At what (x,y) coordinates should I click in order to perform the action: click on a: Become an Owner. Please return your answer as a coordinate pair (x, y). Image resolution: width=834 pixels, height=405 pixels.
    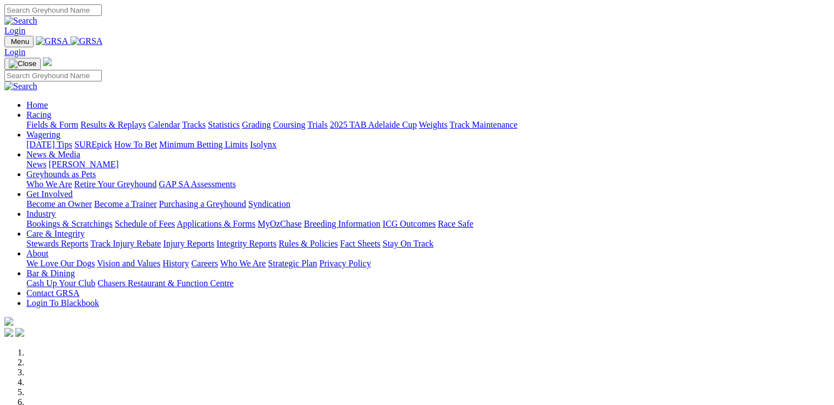
    Looking at the image, I should click on (59, 204).